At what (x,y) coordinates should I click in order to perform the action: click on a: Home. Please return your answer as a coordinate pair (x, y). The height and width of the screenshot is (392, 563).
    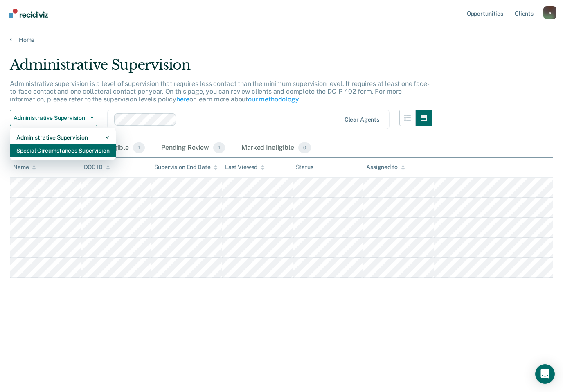
    Looking at the image, I should click on (282, 40).